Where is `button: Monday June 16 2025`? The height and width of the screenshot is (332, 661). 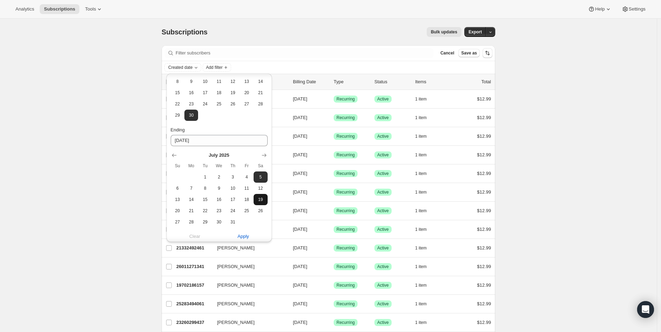
button: Monday June 16 2025 is located at coordinates (191, 93).